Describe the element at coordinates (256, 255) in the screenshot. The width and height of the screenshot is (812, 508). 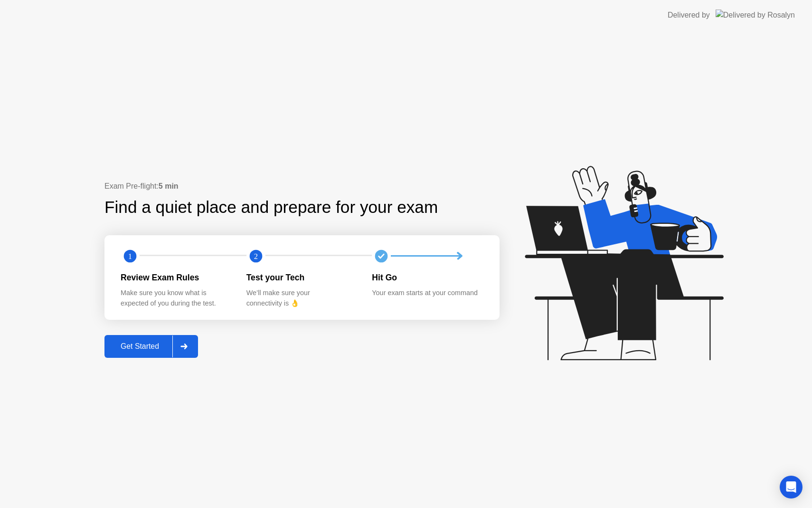
I see `text: 2` at that location.